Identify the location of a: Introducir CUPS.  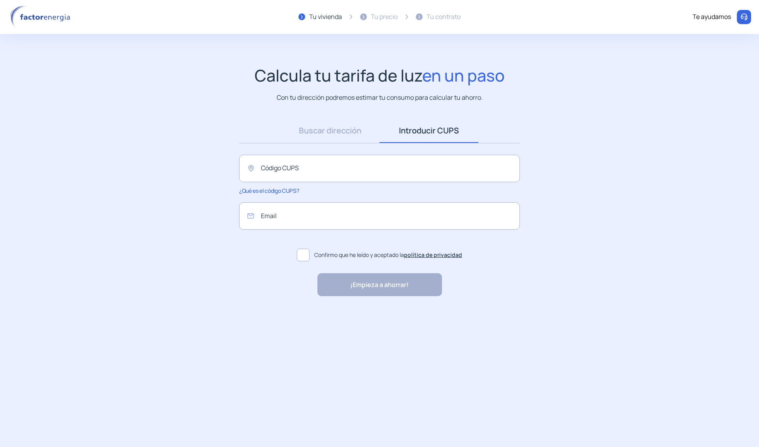
(429, 131).